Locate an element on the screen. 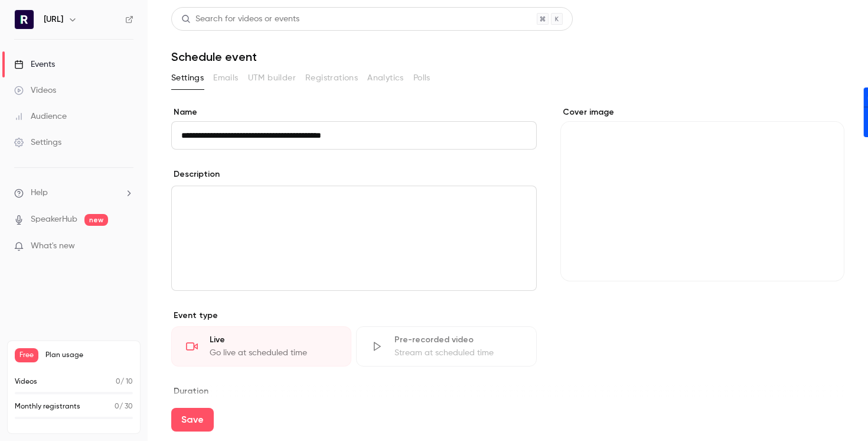 This screenshot has height=441, width=868. div: Go live at scheduled time is located at coordinates (273, 353).